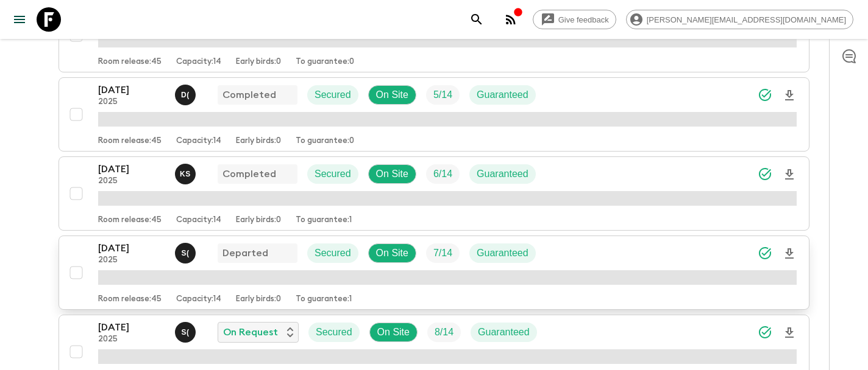  What do you see at coordinates (442, 174) in the screenshot?
I see `p: 6 / 14` at bounding box center [442, 174].